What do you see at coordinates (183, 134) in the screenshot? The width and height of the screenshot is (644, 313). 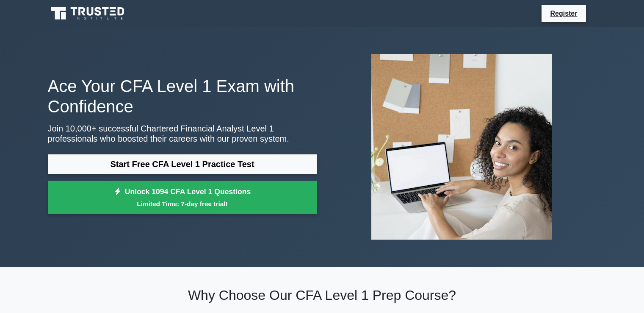 I see `p: Join 10,000+ successful Chartered Financial Analyst Level 1 professionals who boosted their caree...` at bounding box center [183, 134].